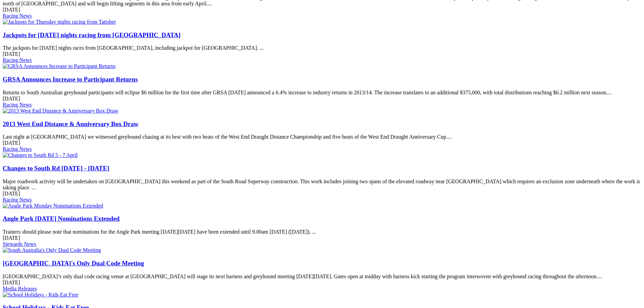  What do you see at coordinates (53, 206) in the screenshot?
I see `img: Angle Park Monday Nominations Extended` at bounding box center [53, 206].